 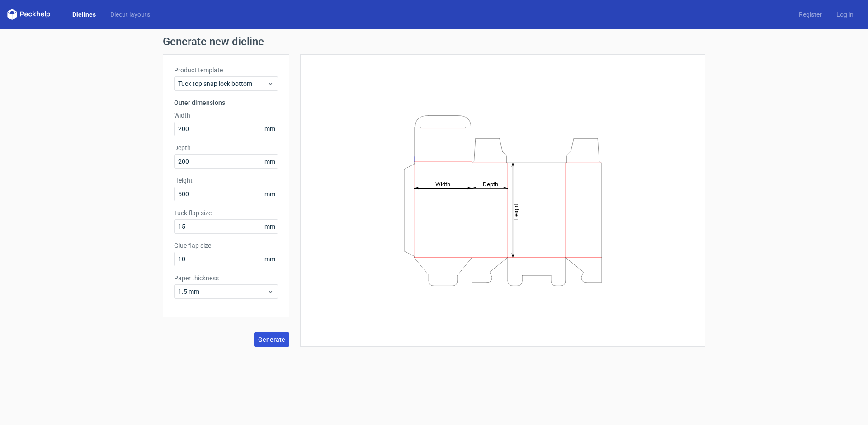 What do you see at coordinates (490, 184) in the screenshot?
I see `tspan: Depth` at bounding box center [490, 184].